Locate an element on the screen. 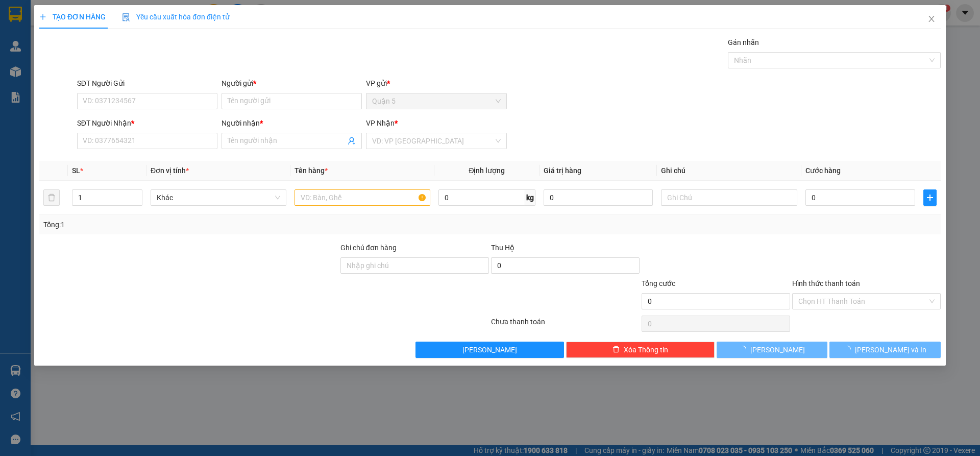 Image resolution: width=980 pixels, height=456 pixels. span: Định lượng is located at coordinates (487, 171).